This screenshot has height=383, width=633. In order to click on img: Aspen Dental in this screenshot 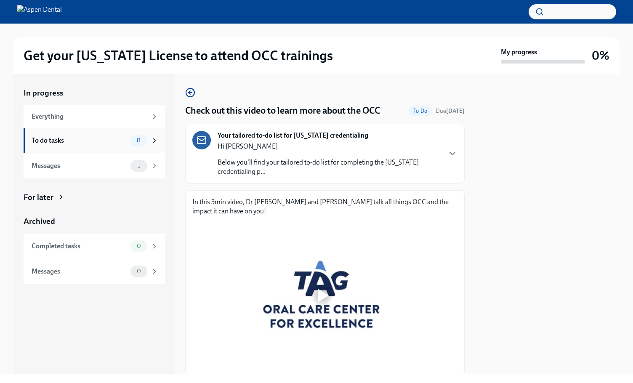, I will do `click(39, 12)`.